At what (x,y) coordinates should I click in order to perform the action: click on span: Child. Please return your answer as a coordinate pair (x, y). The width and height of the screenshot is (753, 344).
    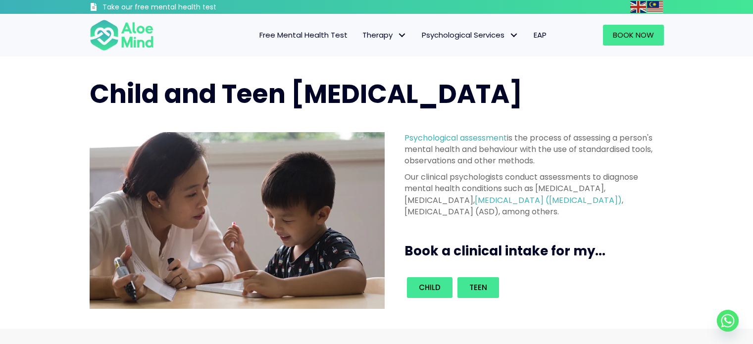
    Looking at the image, I should click on (429, 287).